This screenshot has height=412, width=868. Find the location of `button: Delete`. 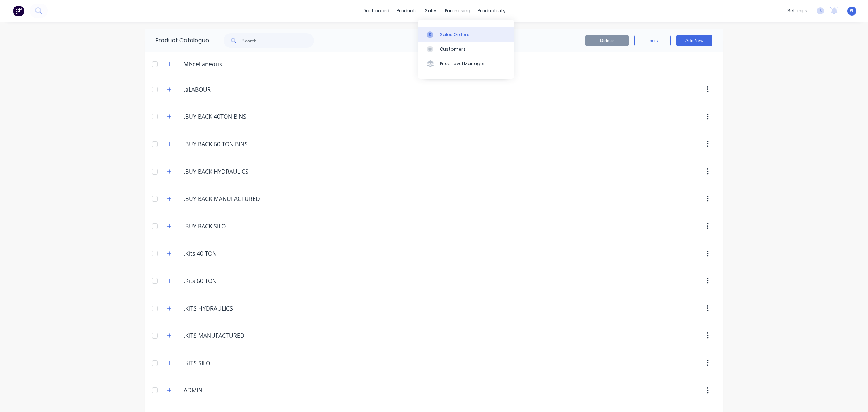

button: Delete is located at coordinates (607, 40).